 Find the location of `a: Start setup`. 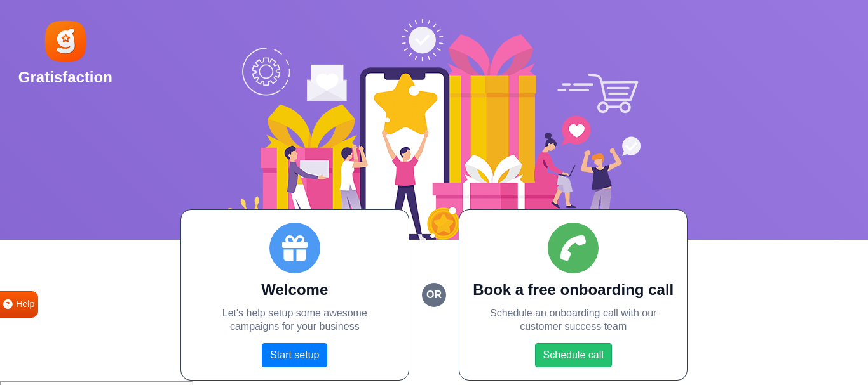

a: Start setup is located at coordinates (294, 355).